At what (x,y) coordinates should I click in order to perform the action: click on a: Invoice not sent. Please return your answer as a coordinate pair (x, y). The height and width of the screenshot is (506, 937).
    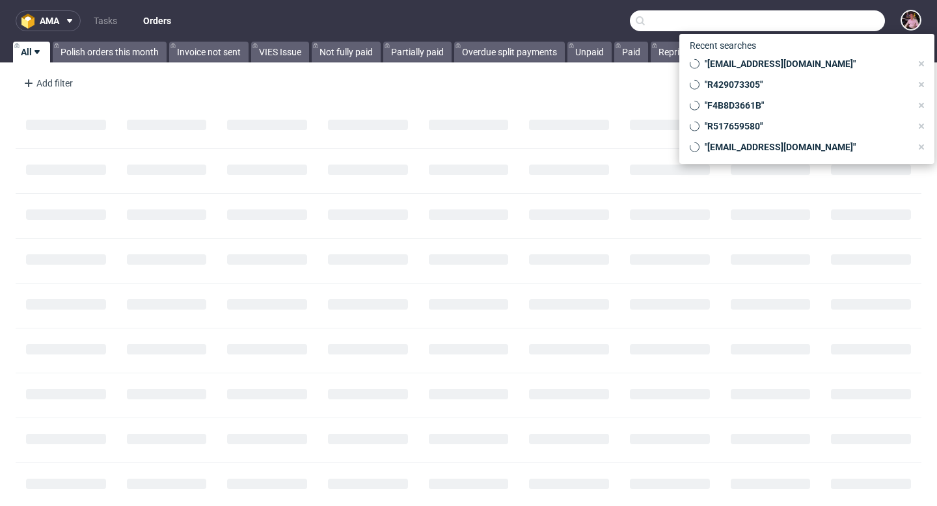
    Looking at the image, I should click on (209, 52).